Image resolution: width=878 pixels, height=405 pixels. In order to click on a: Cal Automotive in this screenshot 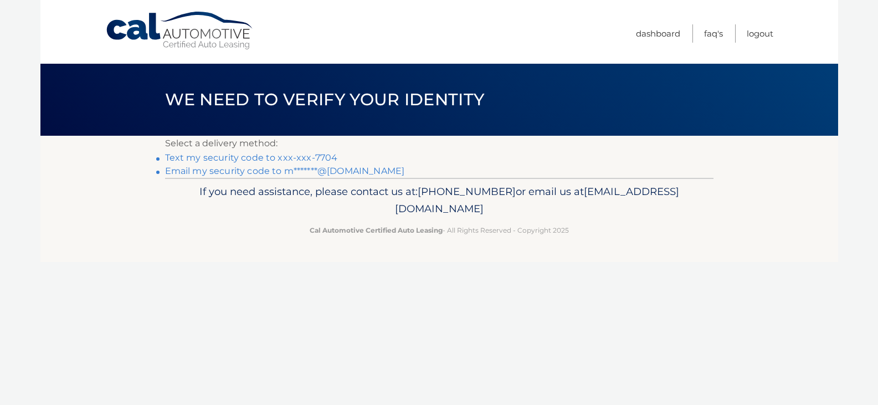, I will do `click(180, 30)`.